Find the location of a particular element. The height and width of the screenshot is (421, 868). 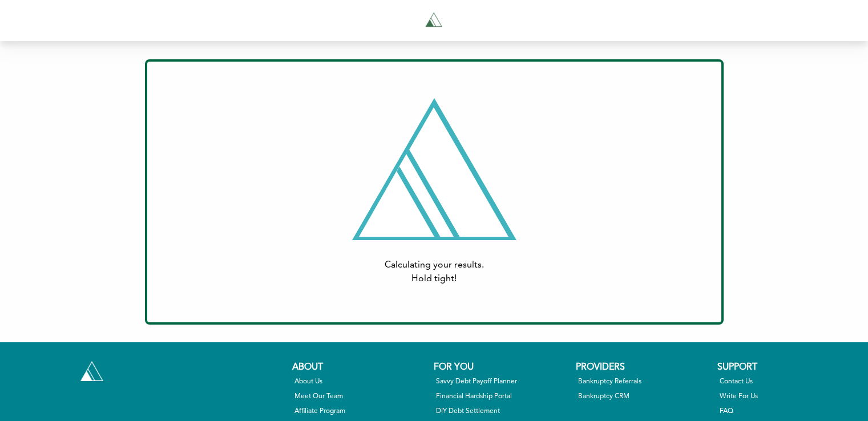

a: Contact Us is located at coordinates (785, 381).